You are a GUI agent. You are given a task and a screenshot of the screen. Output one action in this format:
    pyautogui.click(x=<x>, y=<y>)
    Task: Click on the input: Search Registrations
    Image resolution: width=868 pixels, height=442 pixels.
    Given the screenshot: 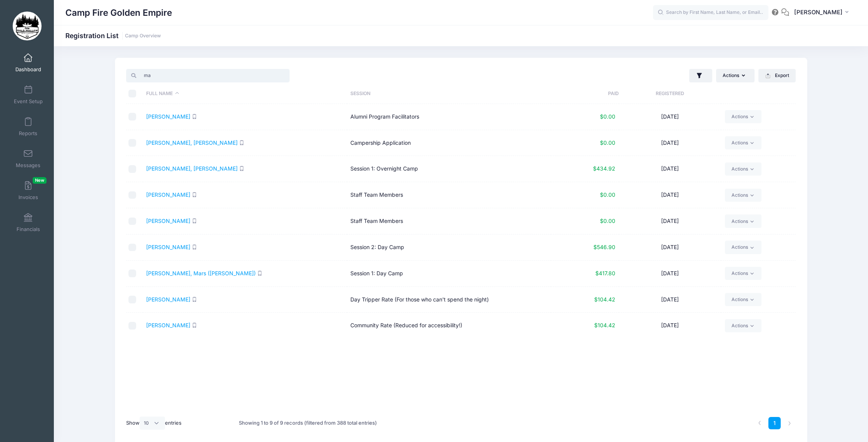 What is the action you would take?
    pyautogui.click(x=208, y=75)
    